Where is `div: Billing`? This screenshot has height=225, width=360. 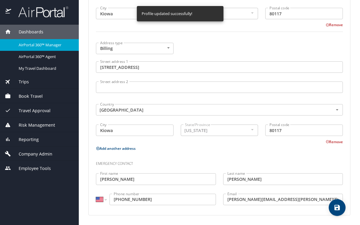
div: Billing is located at coordinates (135, 48).